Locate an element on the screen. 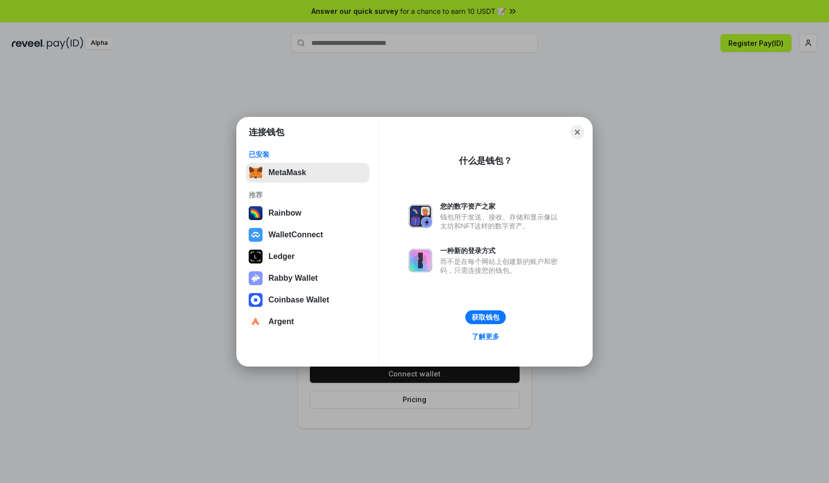 Image resolution: width=829 pixels, height=483 pixels. div: Rainbow is located at coordinates (285, 213).